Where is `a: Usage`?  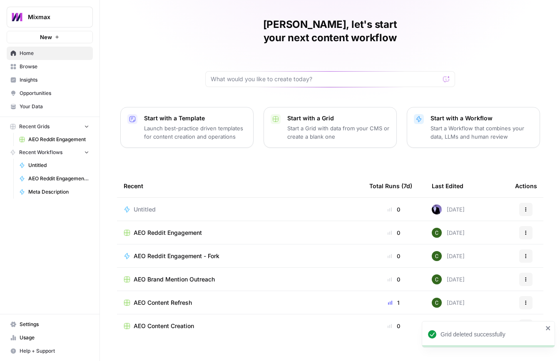
a: Usage is located at coordinates (50, 338).